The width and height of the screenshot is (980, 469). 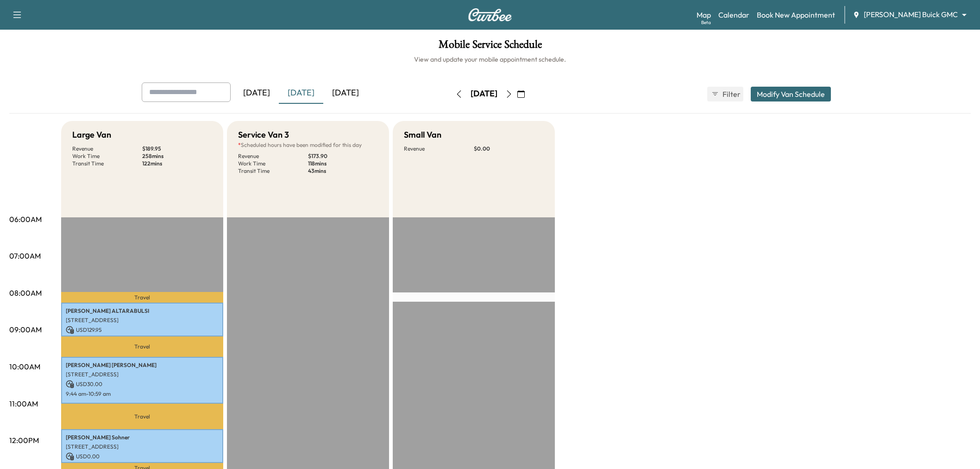 I want to click on a: Calendar, so click(x=734, y=15).